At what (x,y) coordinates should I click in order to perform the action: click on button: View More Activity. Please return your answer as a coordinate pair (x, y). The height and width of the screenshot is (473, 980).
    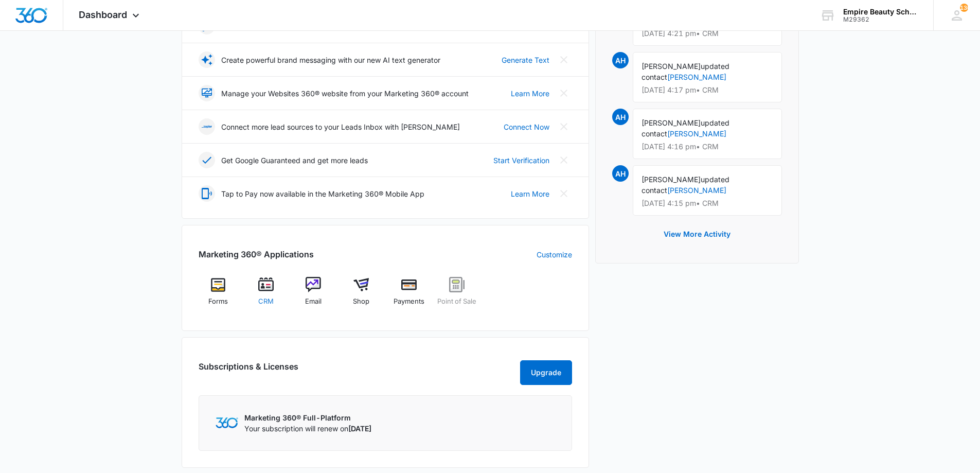
    Looking at the image, I should click on (697, 234).